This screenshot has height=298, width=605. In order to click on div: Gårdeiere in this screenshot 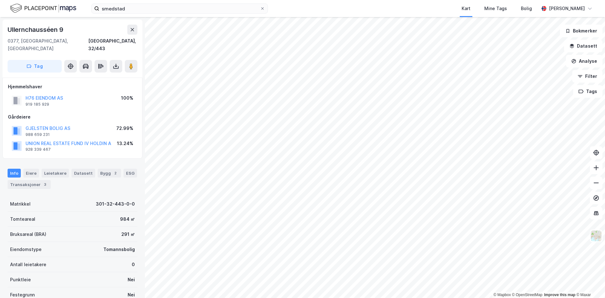, I will do `click(72, 117)`.